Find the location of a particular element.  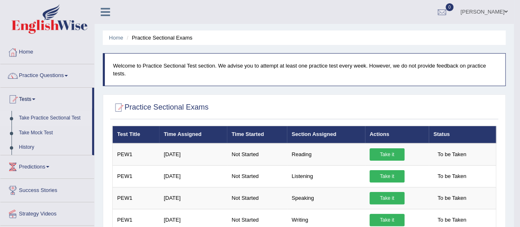

td: Listening is located at coordinates (326, 176).